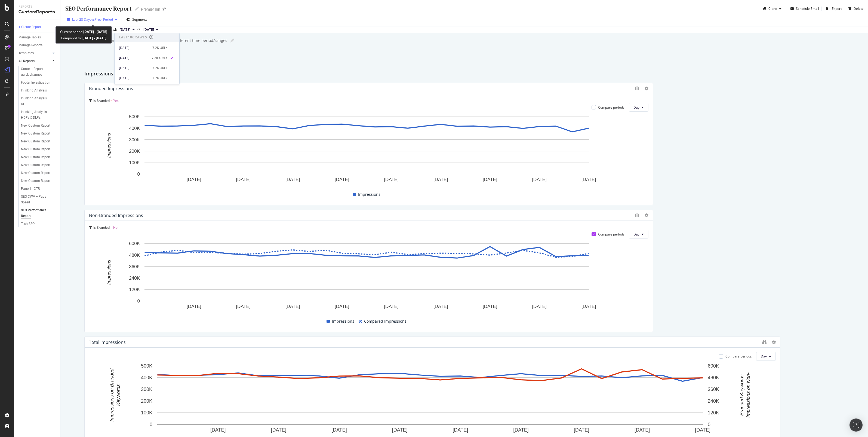  I want to click on div: Branded Impressions, so click(111, 89).